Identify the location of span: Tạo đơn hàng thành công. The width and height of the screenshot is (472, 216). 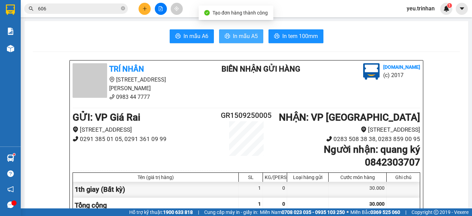
(240, 13).